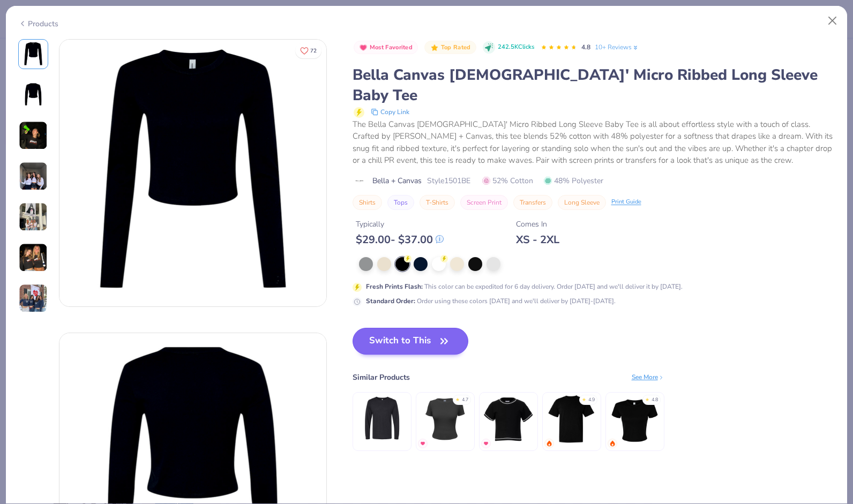 This screenshot has width=853, height=504. I want to click on button: Switch to This, so click(410, 341).